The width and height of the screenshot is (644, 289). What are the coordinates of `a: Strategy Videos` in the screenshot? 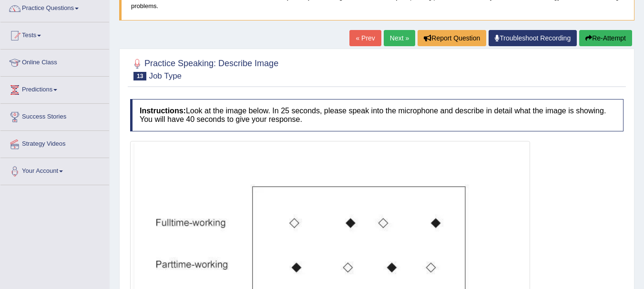 It's located at (55, 143).